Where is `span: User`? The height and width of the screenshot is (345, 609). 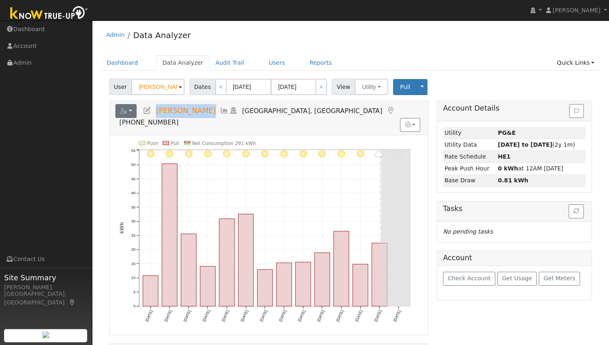 span: User is located at coordinates (120, 87).